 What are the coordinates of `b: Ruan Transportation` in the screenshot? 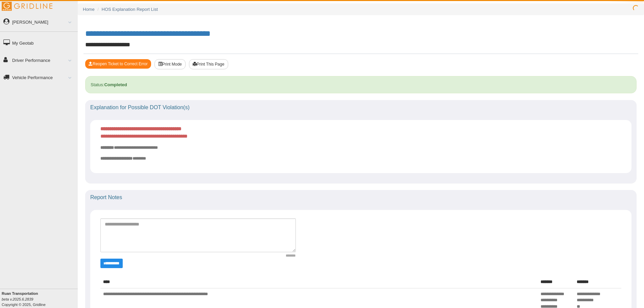 It's located at (20, 293).